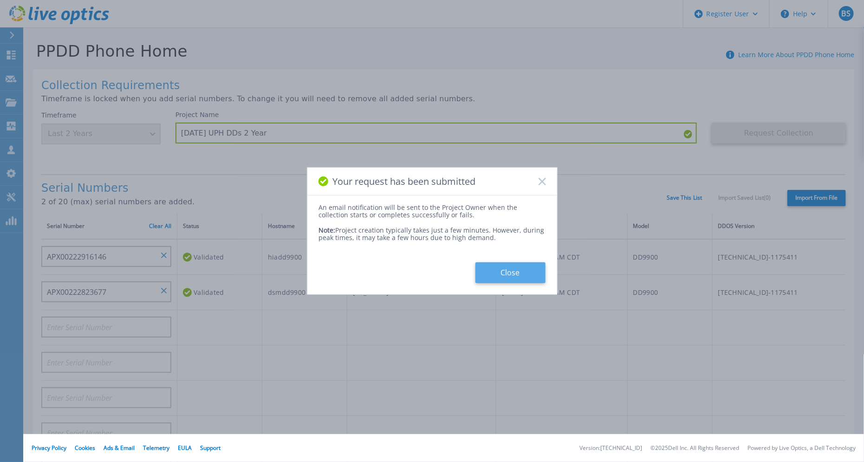 This screenshot has height=462, width=864. What do you see at coordinates (327, 230) in the screenshot?
I see `span: Note:` at bounding box center [327, 230].